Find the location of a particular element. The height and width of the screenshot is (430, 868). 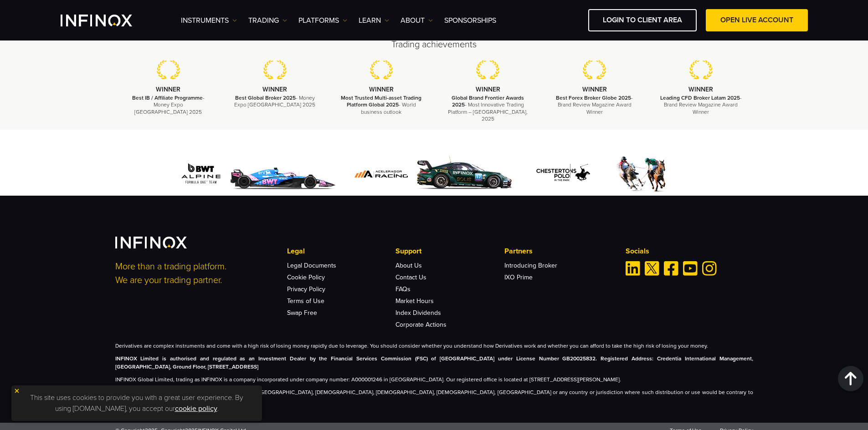

a: Instruments is located at coordinates (209, 21).